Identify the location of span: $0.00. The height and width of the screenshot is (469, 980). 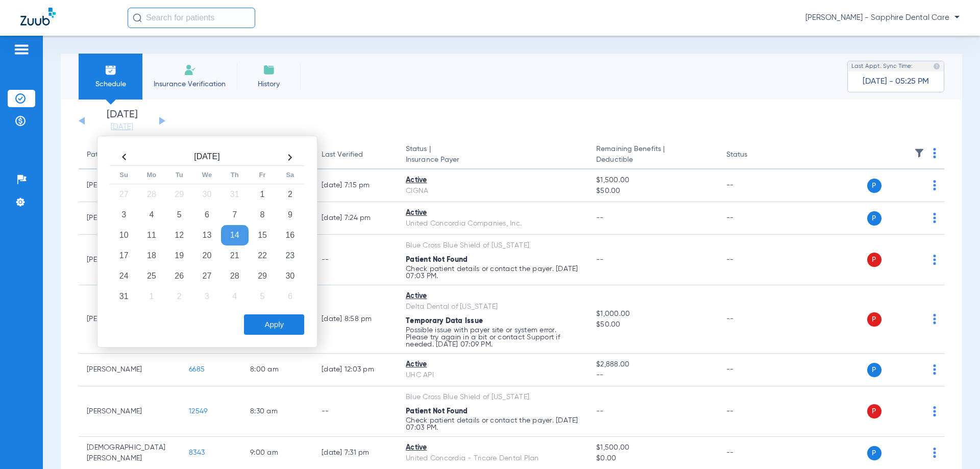
(653, 459).